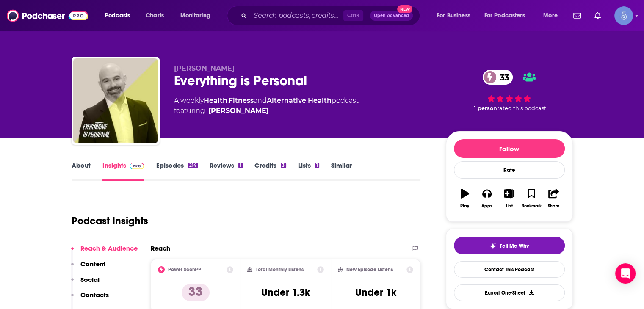  Describe the element at coordinates (510, 246) in the screenshot. I see `button: tell me why sparkleTell Me Why` at that location.